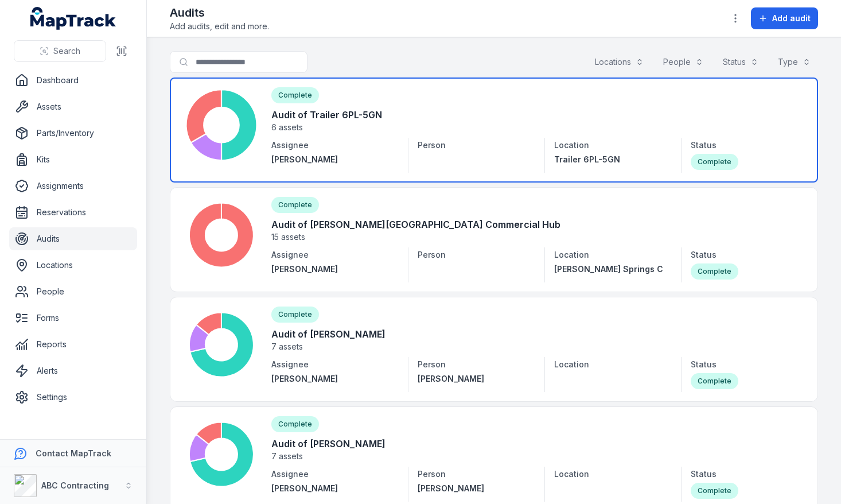 This screenshot has height=504, width=841. I want to click on button: People, so click(684, 62).